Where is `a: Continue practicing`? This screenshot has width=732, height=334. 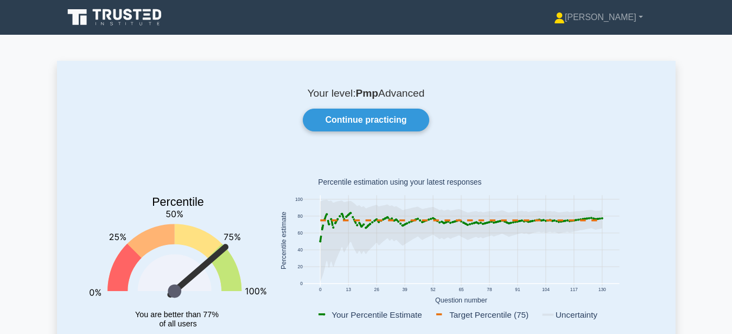 a: Continue practicing is located at coordinates (366, 120).